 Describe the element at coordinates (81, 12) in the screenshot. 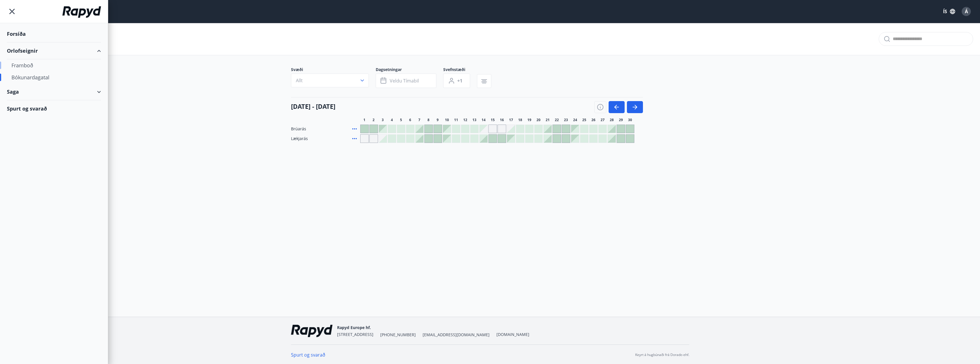

I see `img: union_logo` at that location.